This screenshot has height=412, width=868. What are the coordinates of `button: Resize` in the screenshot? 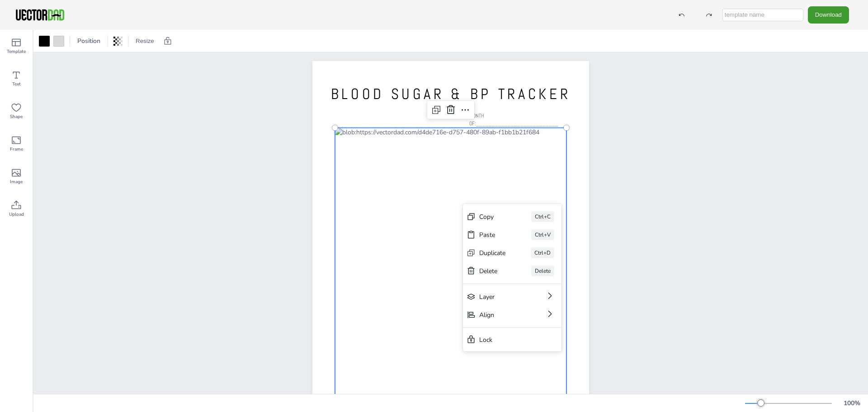 It's located at (145, 41).